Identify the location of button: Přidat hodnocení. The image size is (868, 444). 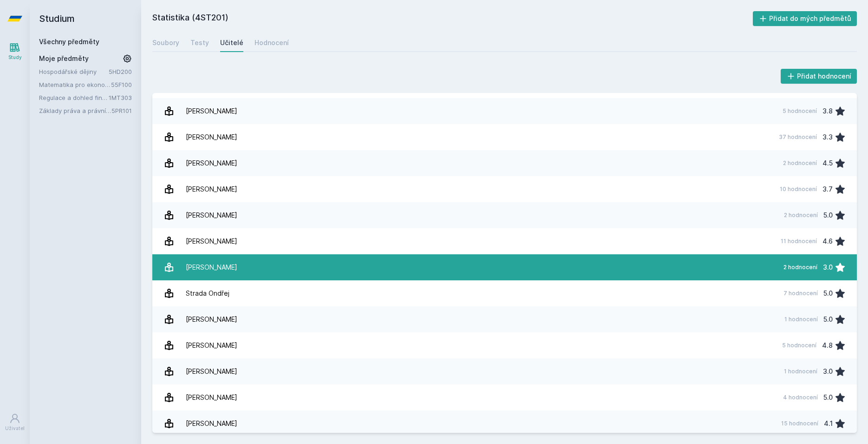
(818, 76).